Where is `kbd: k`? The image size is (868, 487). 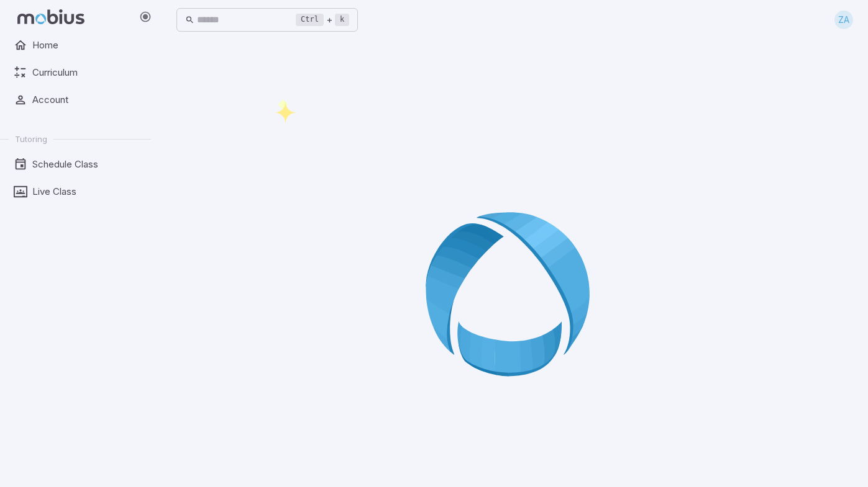
kbd: k is located at coordinates (341, 20).